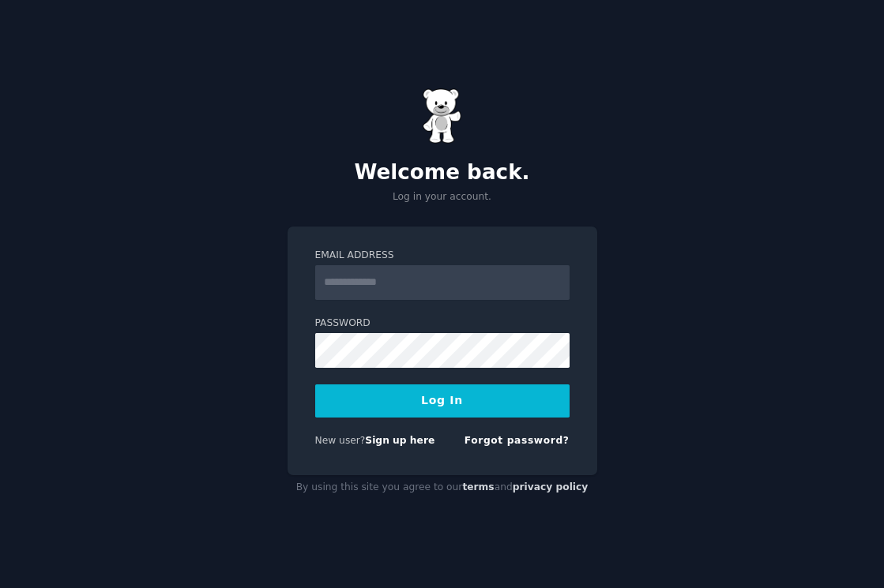  I want to click on a: Forgot password?, so click(517, 441).